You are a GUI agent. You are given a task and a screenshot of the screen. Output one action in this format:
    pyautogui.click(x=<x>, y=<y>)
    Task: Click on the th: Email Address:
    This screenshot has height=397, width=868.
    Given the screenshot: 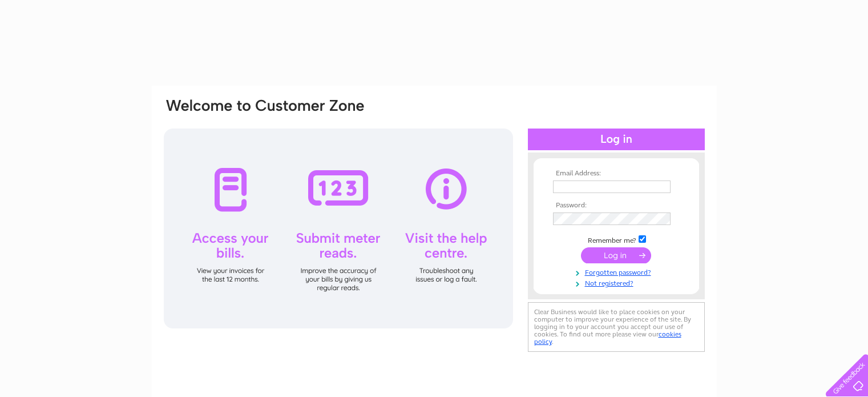 What is the action you would take?
    pyautogui.click(x=616, y=174)
    